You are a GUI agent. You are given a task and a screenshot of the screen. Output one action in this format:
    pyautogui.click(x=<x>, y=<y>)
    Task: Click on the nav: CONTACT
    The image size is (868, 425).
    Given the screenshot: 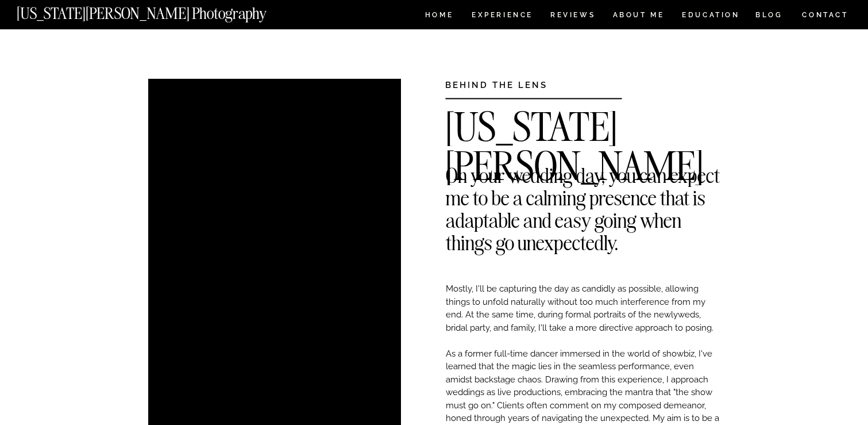 What is the action you would take?
    pyautogui.click(x=825, y=15)
    